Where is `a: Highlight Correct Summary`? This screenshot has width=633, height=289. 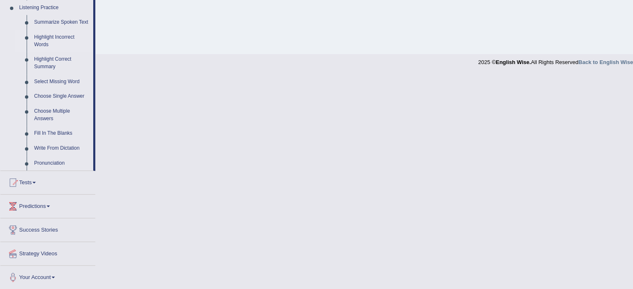
a: Highlight Correct Summary is located at coordinates (62, 63).